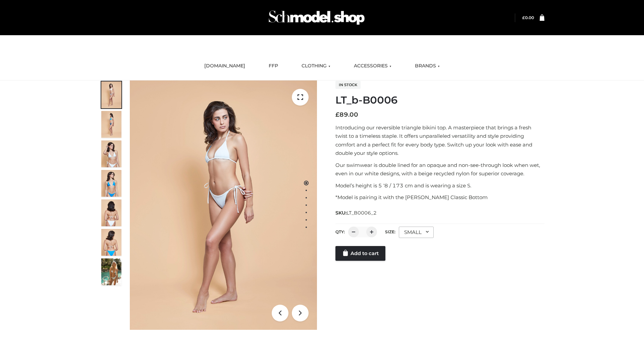  What do you see at coordinates (317, 18) in the screenshot?
I see `a: Schmodel Admin 964` at bounding box center [317, 18].